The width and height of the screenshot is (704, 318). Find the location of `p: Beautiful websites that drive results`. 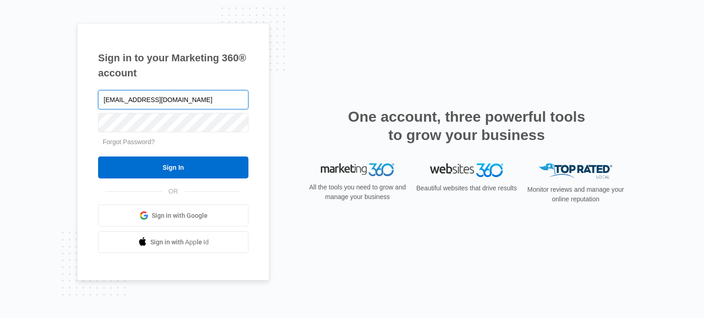

p: Beautiful websites that drive results is located at coordinates (466, 188).